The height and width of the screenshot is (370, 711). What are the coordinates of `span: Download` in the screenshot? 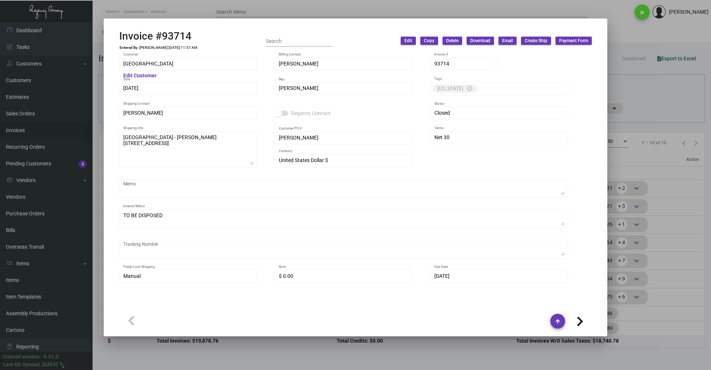 It's located at (480, 41).